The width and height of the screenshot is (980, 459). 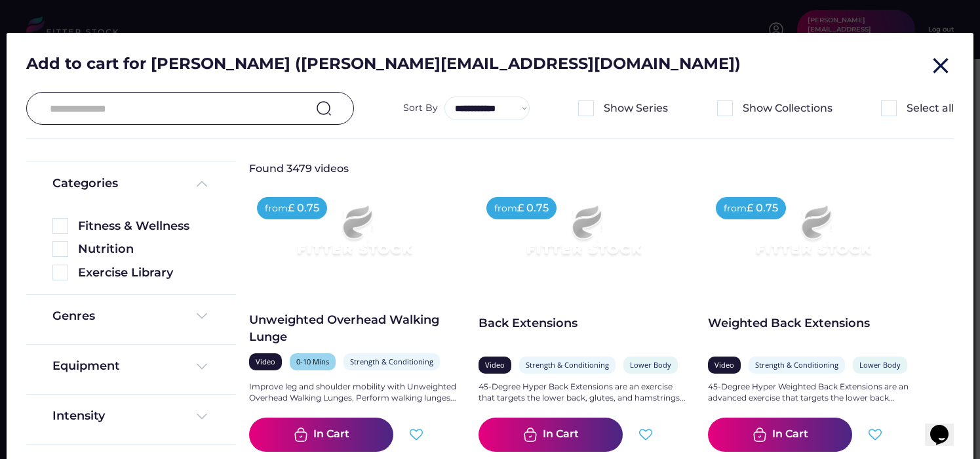 I want to click on div: Select all, so click(x=931, y=108).